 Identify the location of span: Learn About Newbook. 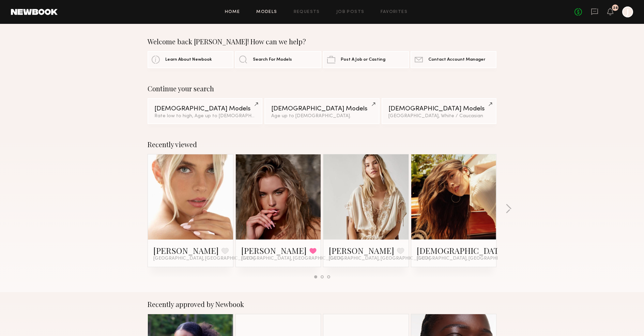
(188, 59).